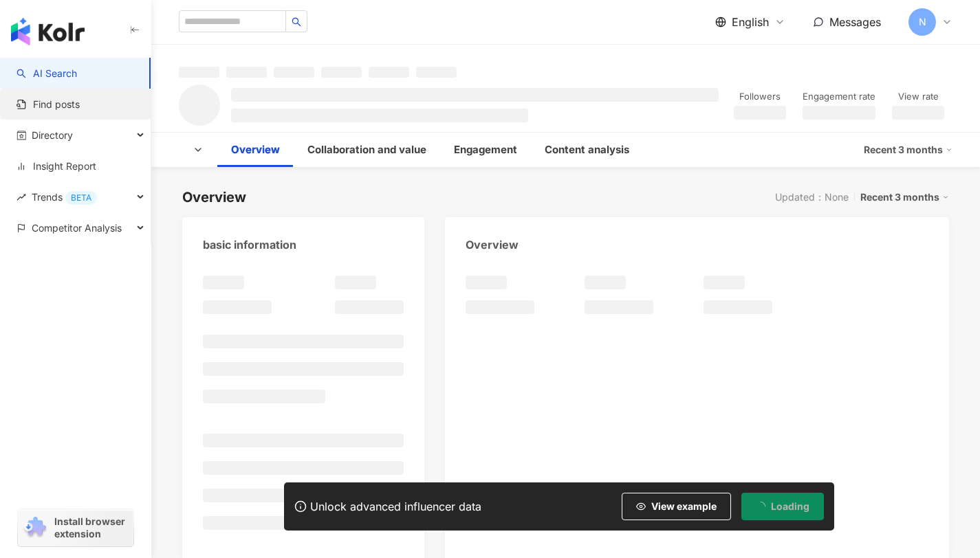  What do you see at coordinates (81, 198) in the screenshot?
I see `div: BETA` at bounding box center [81, 198].